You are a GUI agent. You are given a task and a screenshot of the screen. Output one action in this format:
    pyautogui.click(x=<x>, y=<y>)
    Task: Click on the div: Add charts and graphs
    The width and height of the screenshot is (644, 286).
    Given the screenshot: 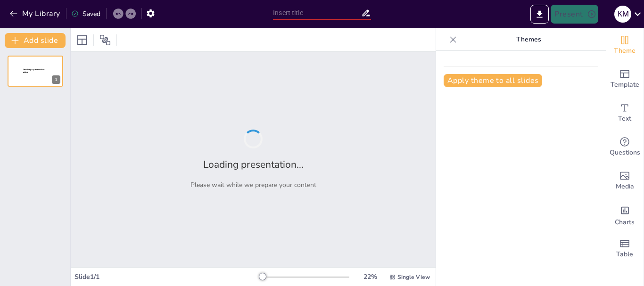 What is the action you would take?
    pyautogui.click(x=625, y=215)
    